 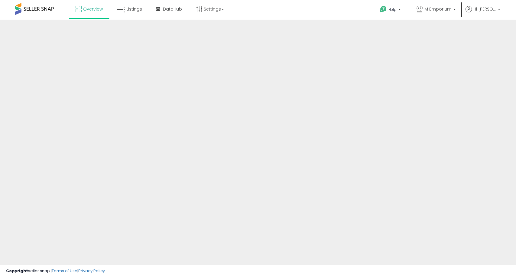 What do you see at coordinates (438, 9) in the screenshot?
I see `span: M Emporium` at bounding box center [438, 9].